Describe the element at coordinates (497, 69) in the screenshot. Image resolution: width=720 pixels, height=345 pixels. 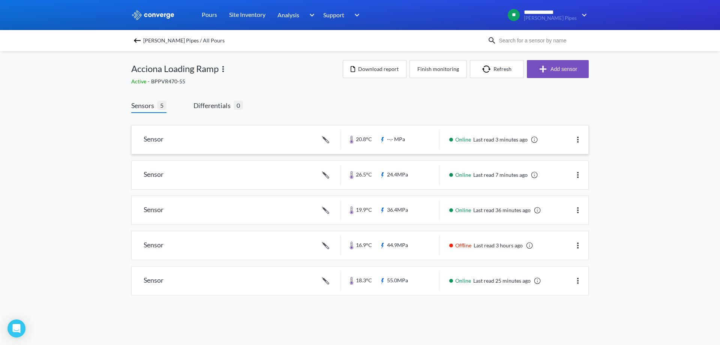
I see `button: Refresh` at that location.